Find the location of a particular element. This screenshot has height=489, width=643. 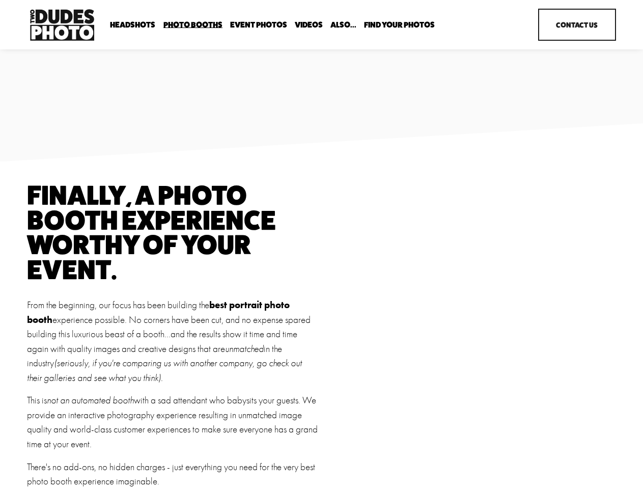

img: Two Dudes Photo | Headshots, Portraits &amp; Photo Booths is located at coordinates (62, 25).